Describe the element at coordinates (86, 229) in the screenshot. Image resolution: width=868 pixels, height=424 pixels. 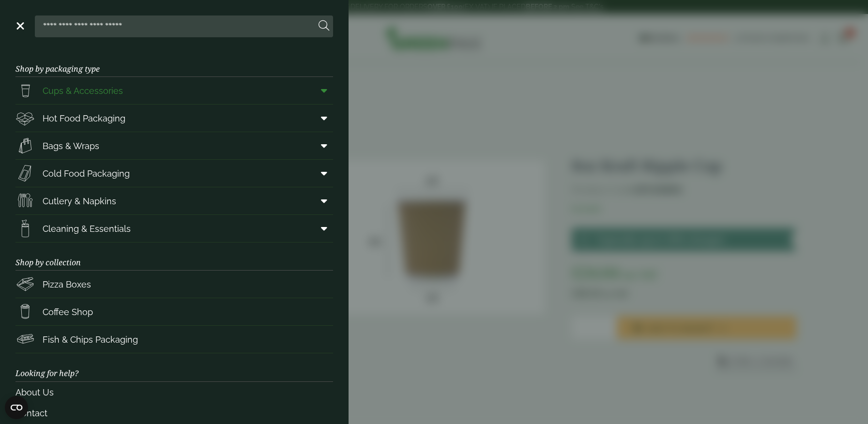
I see `span: Cleaning & Essentials` at that location.